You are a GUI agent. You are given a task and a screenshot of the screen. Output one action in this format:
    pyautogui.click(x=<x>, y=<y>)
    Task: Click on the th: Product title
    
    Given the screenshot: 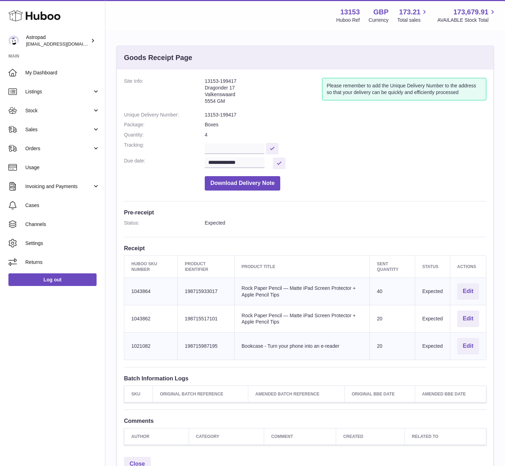 What is the action you would take?
    pyautogui.click(x=302, y=266)
    